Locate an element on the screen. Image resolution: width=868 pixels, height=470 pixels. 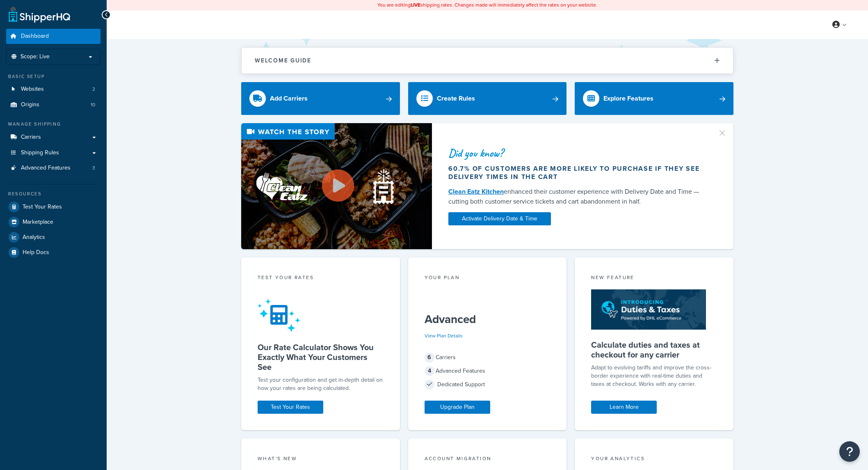
div: Test your rates is located at coordinates (321, 278).